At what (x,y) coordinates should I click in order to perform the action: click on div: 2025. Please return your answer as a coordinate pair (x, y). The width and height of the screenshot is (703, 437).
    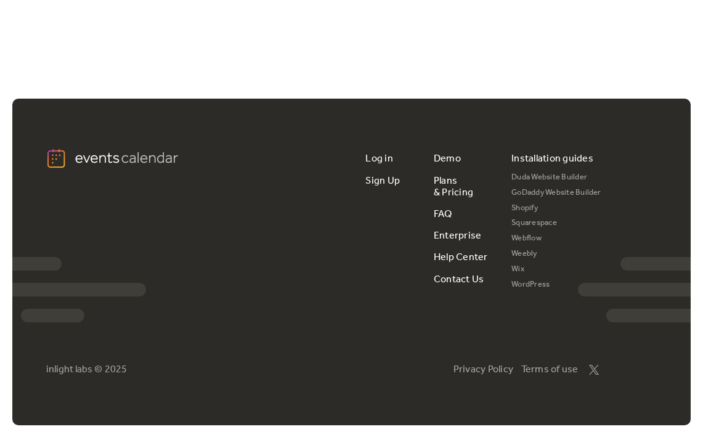
    Looking at the image, I should click on (116, 369).